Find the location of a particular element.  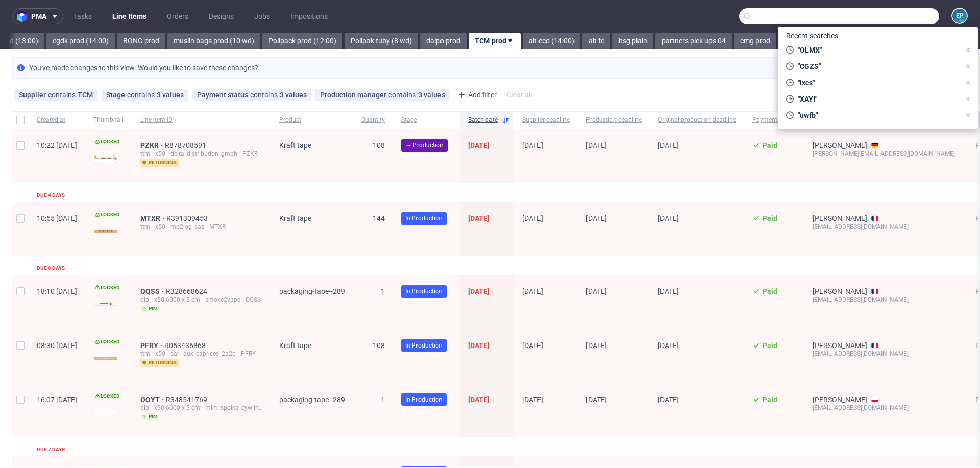

span: R391309453 is located at coordinates (188, 218).